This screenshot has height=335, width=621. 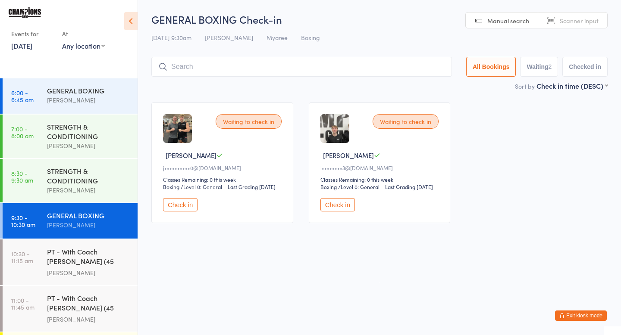 I want to click on div: 2, so click(x=550, y=67).